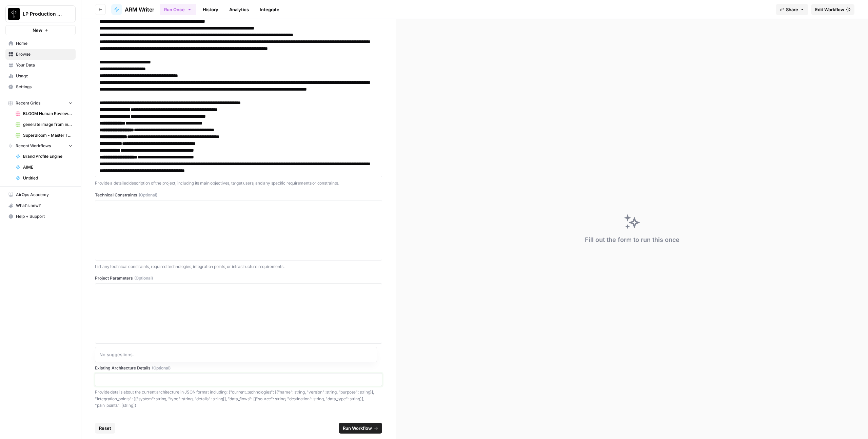 This screenshot has width=868, height=439. Describe the element at coordinates (239, 195) in the screenshot. I see `label: Technical Constraints` at that location.